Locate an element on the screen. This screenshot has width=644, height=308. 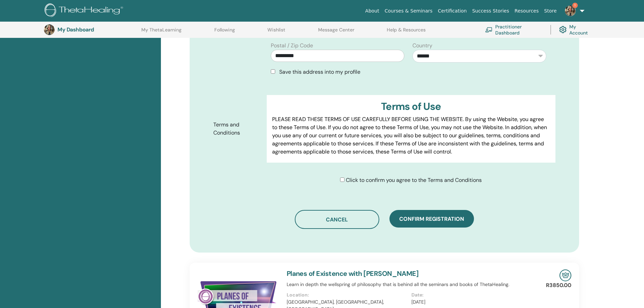
h3: Terms of Use is located at coordinates (411, 106).